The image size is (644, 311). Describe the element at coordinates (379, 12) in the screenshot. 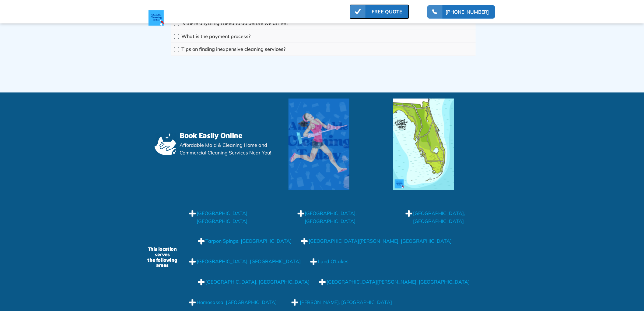

I see `button: FREE QUOTE` at that location.